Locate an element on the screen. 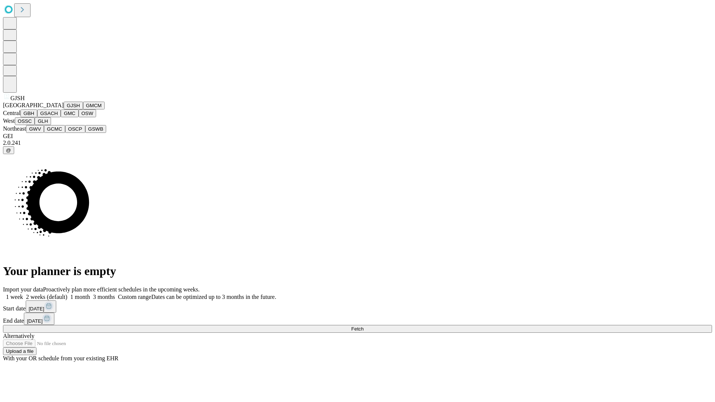 The width and height of the screenshot is (715, 402). span: 2 weeks (default) is located at coordinates (47, 297).